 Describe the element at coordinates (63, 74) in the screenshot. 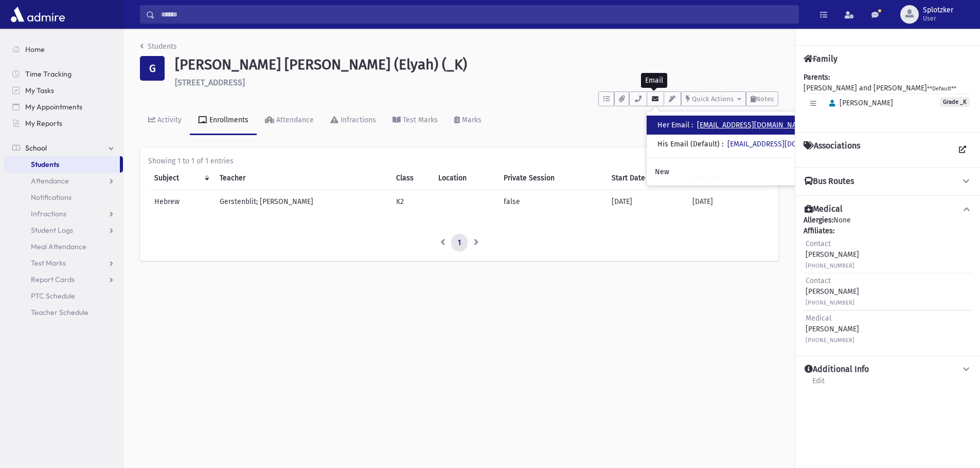

I see `a: Time Tracking` at that location.